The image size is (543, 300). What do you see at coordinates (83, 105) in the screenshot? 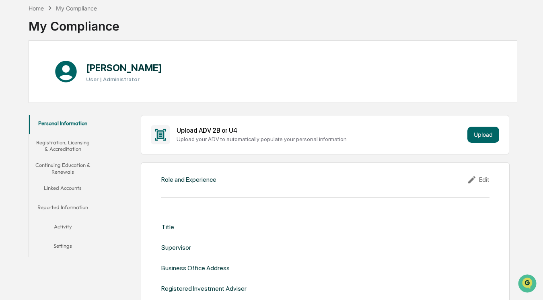
I see `span: Attestations` at bounding box center [83, 105].